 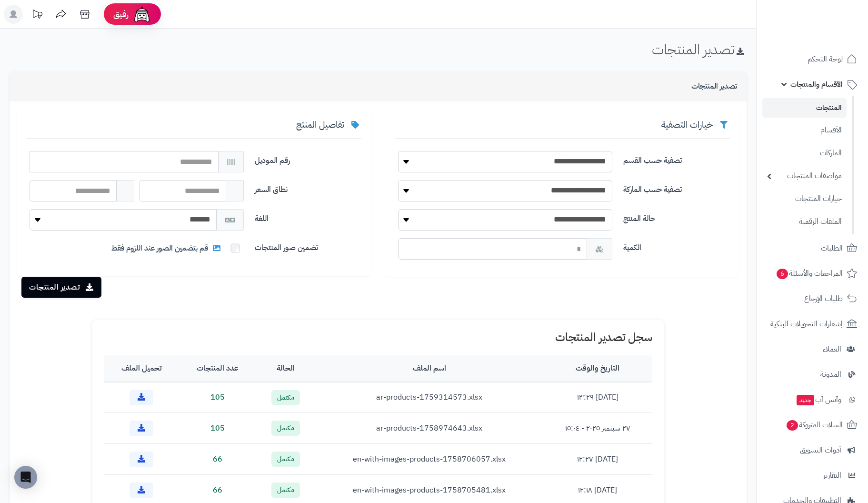 I want to click on span: أدوات التسويق, so click(x=820, y=450).